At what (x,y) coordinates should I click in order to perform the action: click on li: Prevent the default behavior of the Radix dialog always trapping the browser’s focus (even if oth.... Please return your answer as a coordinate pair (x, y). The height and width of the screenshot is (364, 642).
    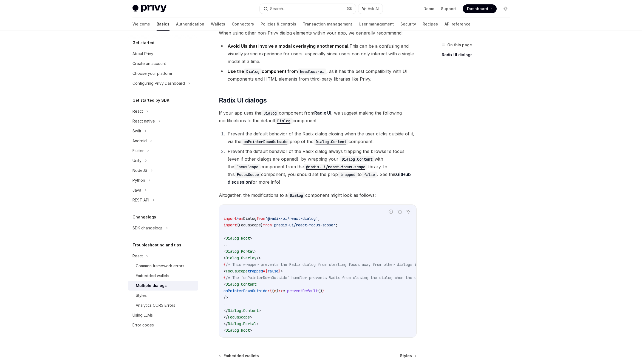
    Looking at the image, I should click on (321, 166).